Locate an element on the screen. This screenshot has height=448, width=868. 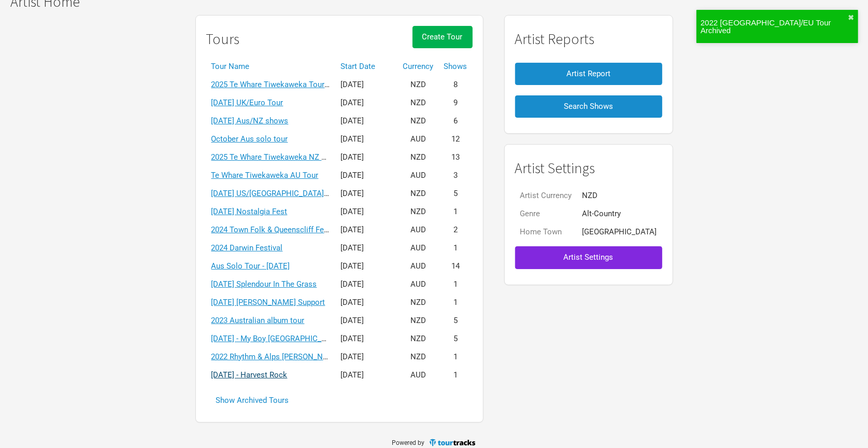
td: 9 is located at coordinates (455, 102).